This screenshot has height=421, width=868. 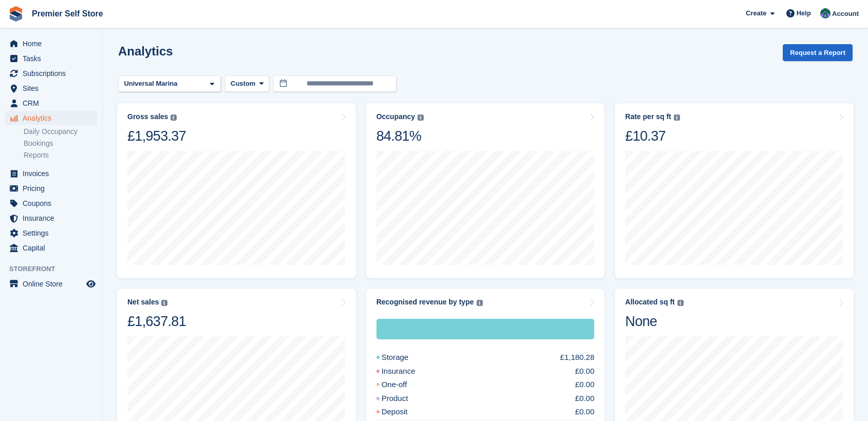 I want to click on div: Net sales, so click(x=142, y=301).